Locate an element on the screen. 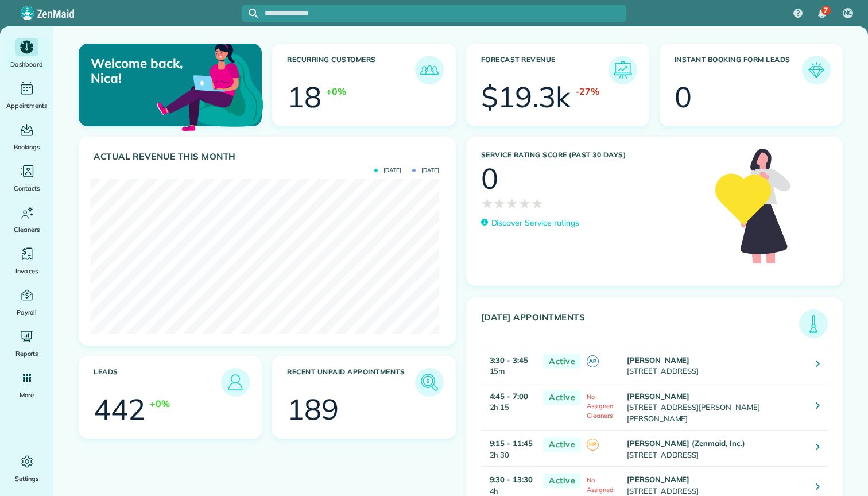  div: -27% is located at coordinates (587, 92).